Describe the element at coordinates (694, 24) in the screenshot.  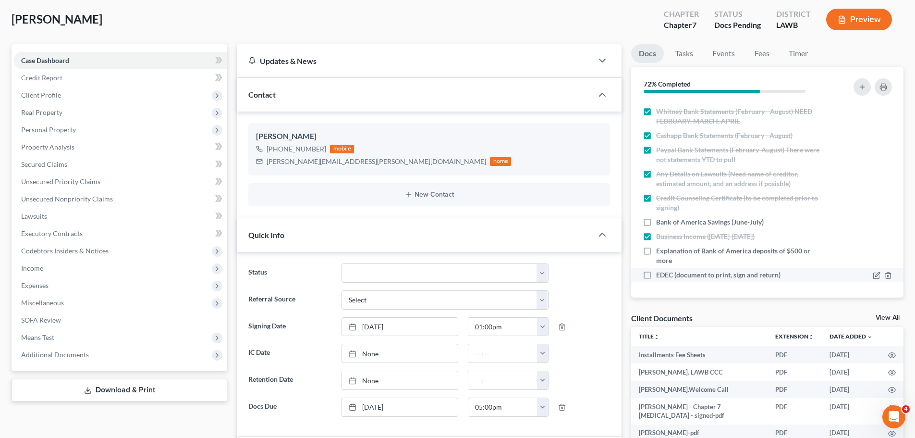
I see `span: 7` at that location.